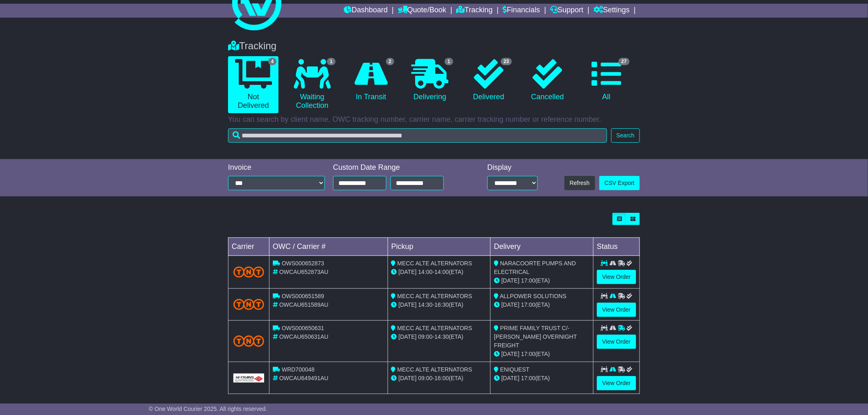 This screenshot has width=868, height=415. Describe the element at coordinates (542, 247) in the screenshot. I see `td: Delivery` at that location.